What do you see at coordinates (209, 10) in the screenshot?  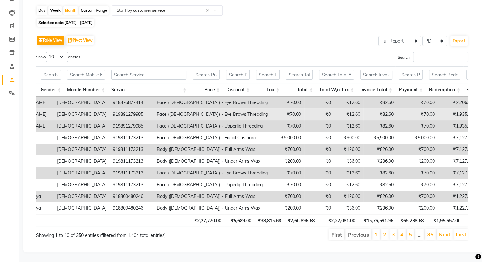 I see `span: Clear all` at bounding box center [209, 10].